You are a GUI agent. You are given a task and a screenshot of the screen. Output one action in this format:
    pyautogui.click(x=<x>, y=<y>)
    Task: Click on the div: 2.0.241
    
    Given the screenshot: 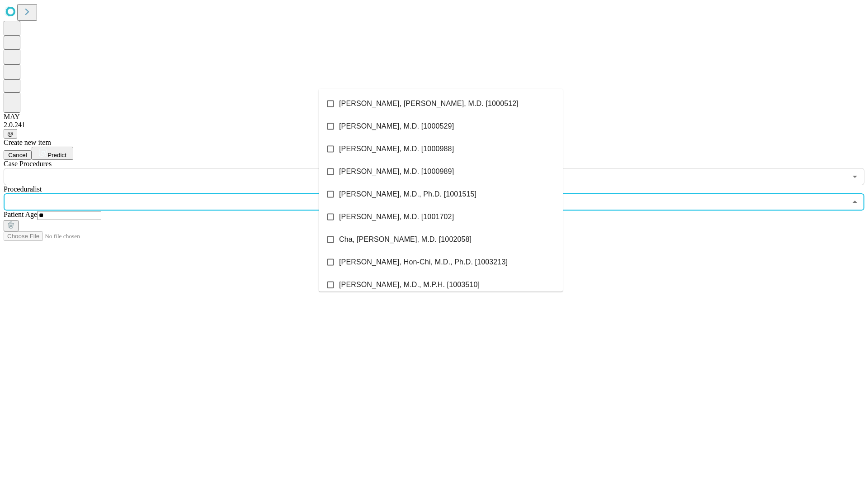 What is the action you would take?
    pyautogui.click(x=434, y=125)
    